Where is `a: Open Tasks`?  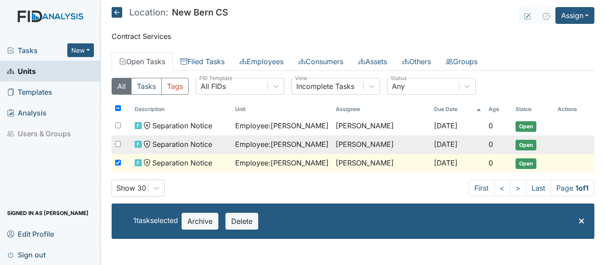 a: Open Tasks is located at coordinates (142, 62).